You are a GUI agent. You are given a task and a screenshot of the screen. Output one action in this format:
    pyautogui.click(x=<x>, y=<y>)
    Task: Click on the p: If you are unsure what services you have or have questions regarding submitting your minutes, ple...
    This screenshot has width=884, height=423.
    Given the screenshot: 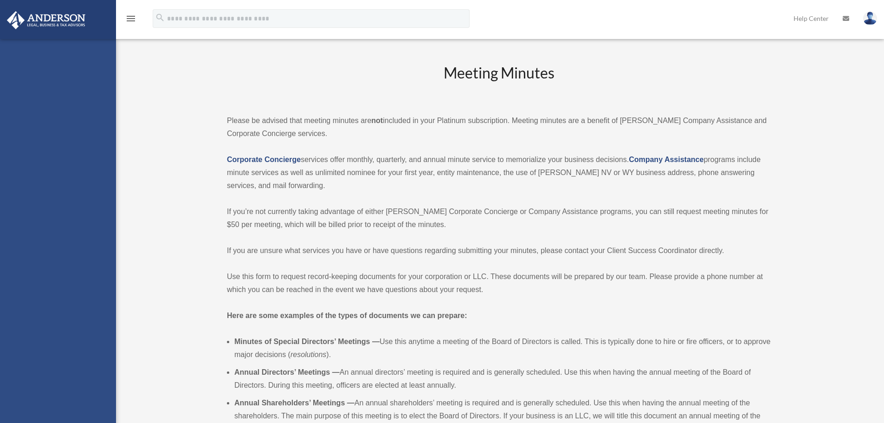 What is the action you would take?
    pyautogui.click(x=499, y=251)
    